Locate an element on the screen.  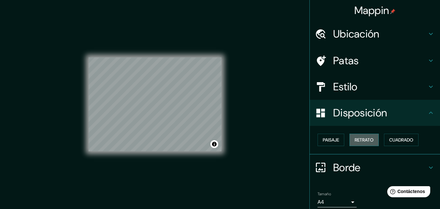
div: Borde is located at coordinates (375, 168).